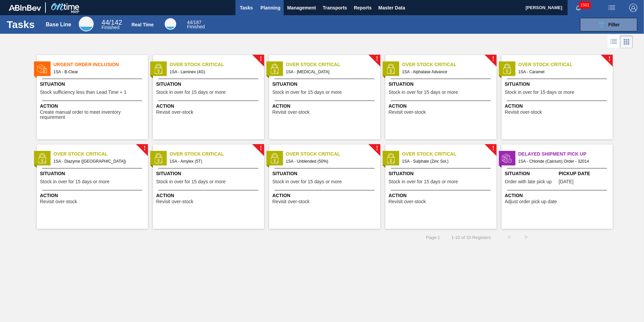  Describe the element at coordinates (614, 25) in the screenshot. I see `span: Filter` at that location.